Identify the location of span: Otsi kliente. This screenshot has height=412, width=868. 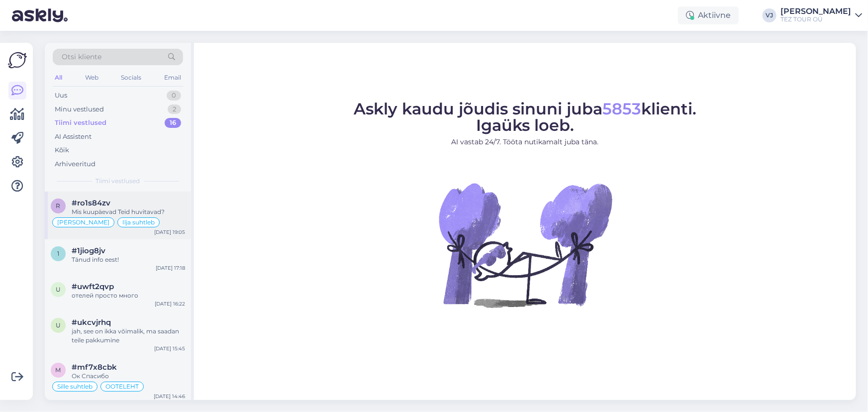
(82, 57).